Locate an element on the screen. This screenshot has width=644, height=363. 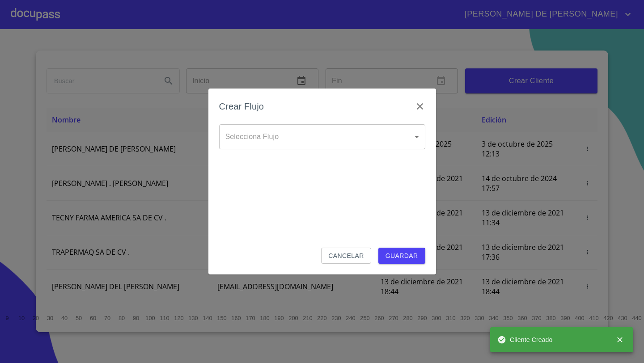
button: Cancelar is located at coordinates (346, 256).